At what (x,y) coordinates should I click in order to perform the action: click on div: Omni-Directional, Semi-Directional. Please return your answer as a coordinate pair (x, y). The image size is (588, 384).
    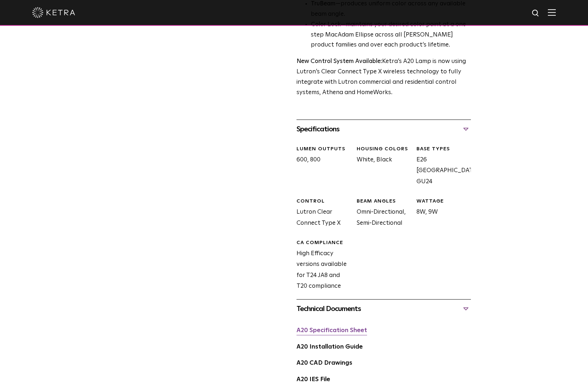
    Looking at the image, I should click on (381, 213).